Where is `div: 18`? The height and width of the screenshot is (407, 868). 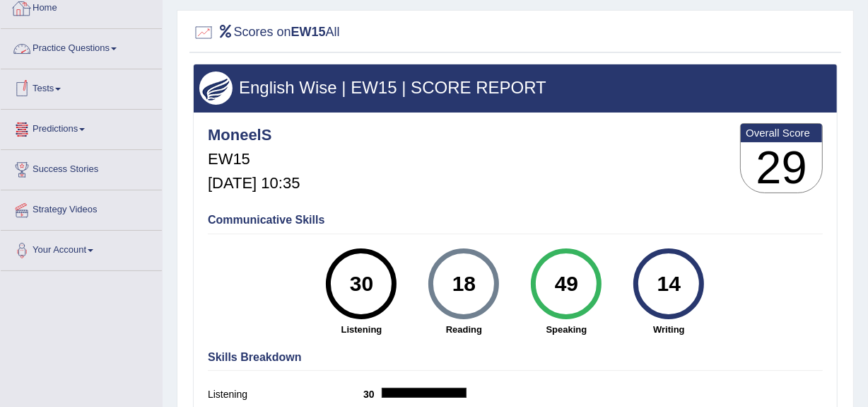 div: 18 is located at coordinates (463, 284).